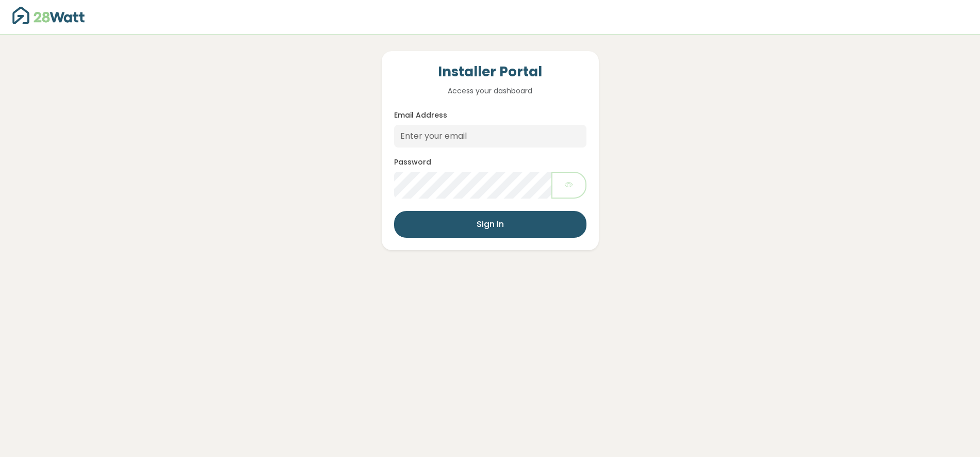 This screenshot has height=457, width=980. Describe the element at coordinates (413, 162) in the screenshot. I see `label: Password` at that location.